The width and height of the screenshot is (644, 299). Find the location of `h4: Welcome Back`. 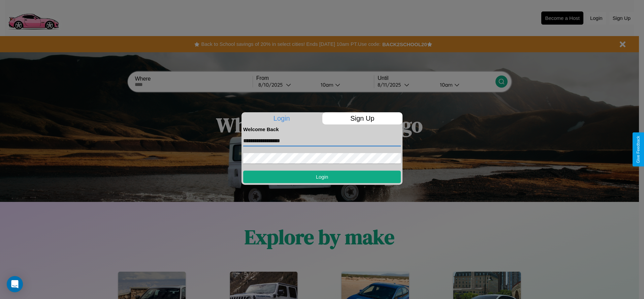

h4: Welcome Back is located at coordinates (322, 129).